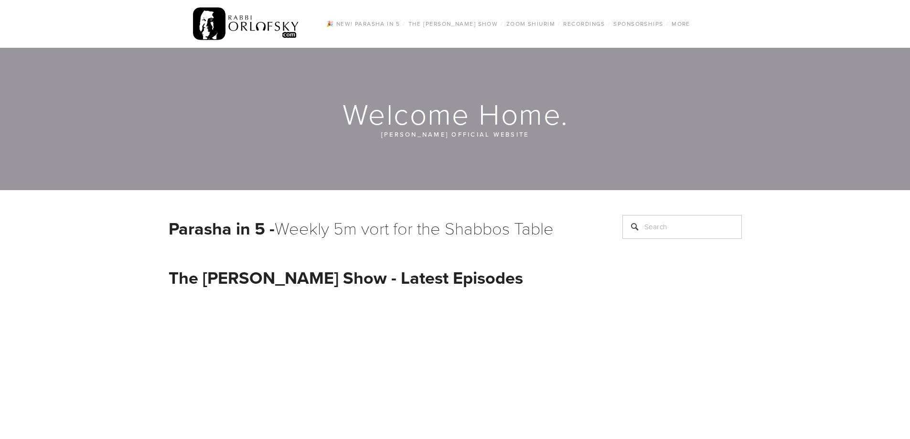 The image size is (910, 439). Describe the element at coordinates (456, 114) in the screenshot. I see `h1: Welcome Home.` at that location.